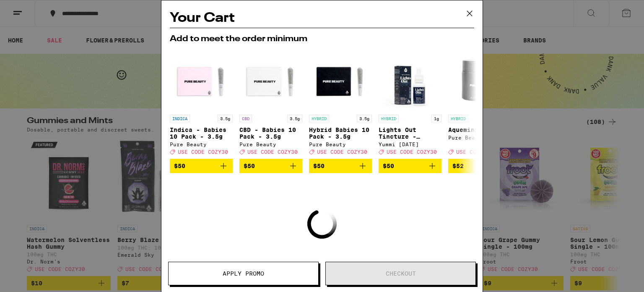 The height and width of the screenshot is (292, 644). I want to click on button: Apply Promo, so click(243, 273).